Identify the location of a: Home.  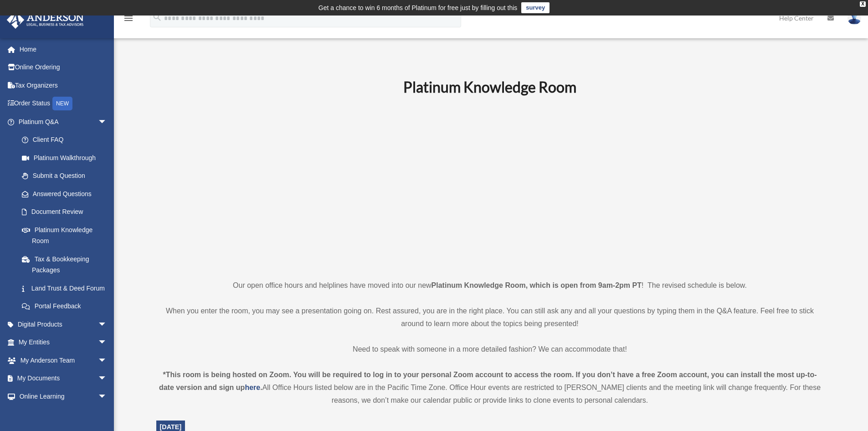
(63, 49).